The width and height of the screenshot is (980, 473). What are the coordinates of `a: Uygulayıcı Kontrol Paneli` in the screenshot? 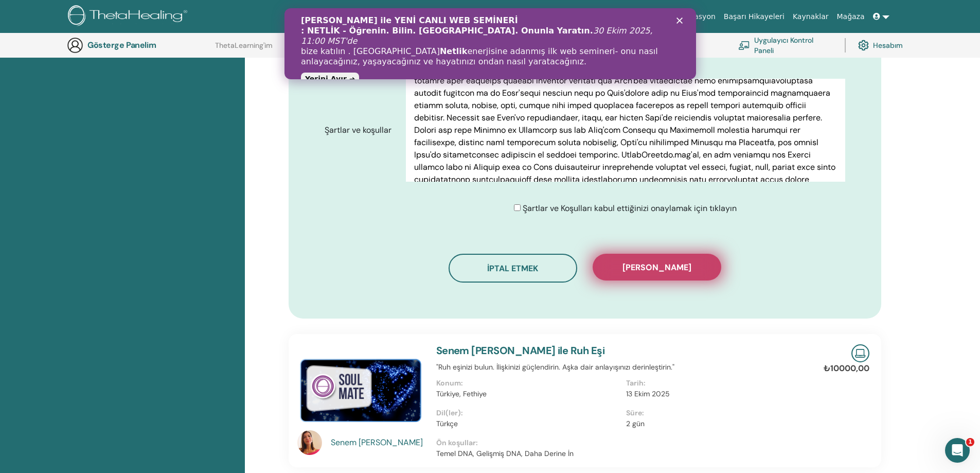 It's located at (785, 45).